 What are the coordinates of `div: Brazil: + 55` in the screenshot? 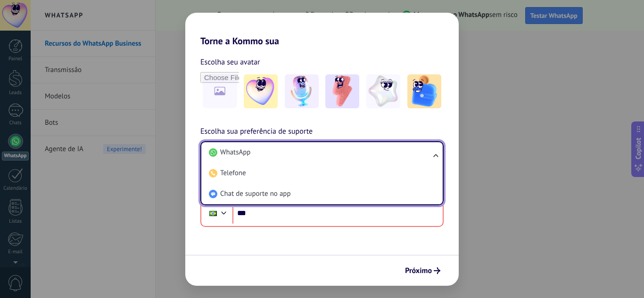 It's located at (213, 213).